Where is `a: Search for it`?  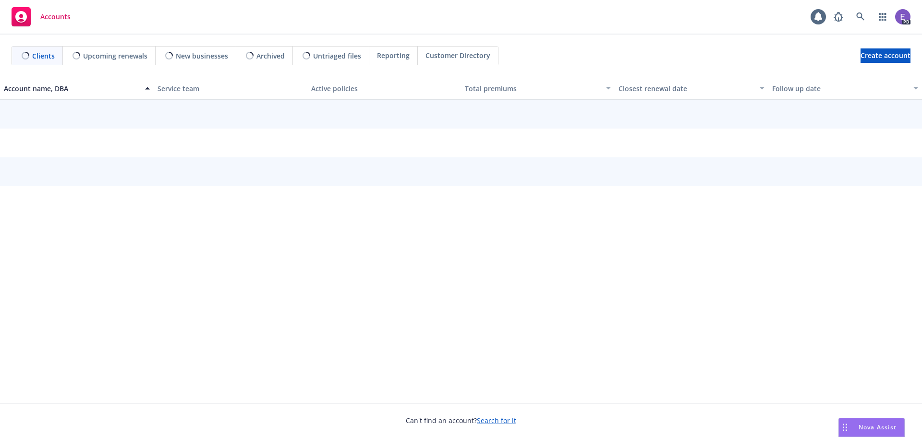 a: Search for it is located at coordinates (496, 421).